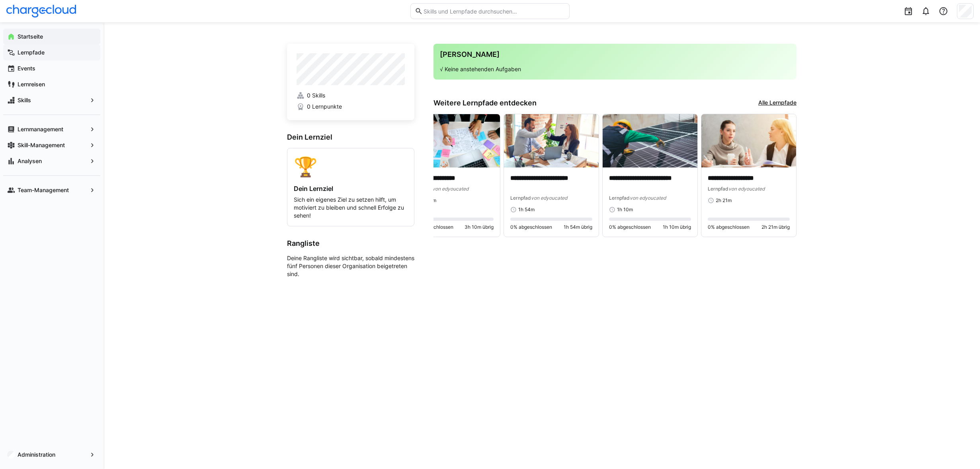 This screenshot has width=980, height=469. Describe the element at coordinates (778, 103) in the screenshot. I see `a: Alle Lernpfade` at that location.